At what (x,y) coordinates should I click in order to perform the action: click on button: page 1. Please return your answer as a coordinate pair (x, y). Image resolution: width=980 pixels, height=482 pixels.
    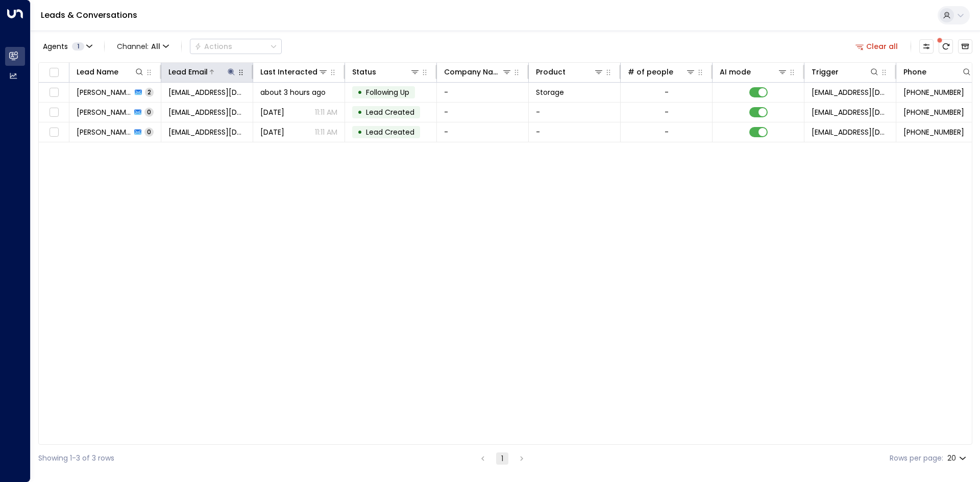
    Looking at the image, I should click on (502, 459).